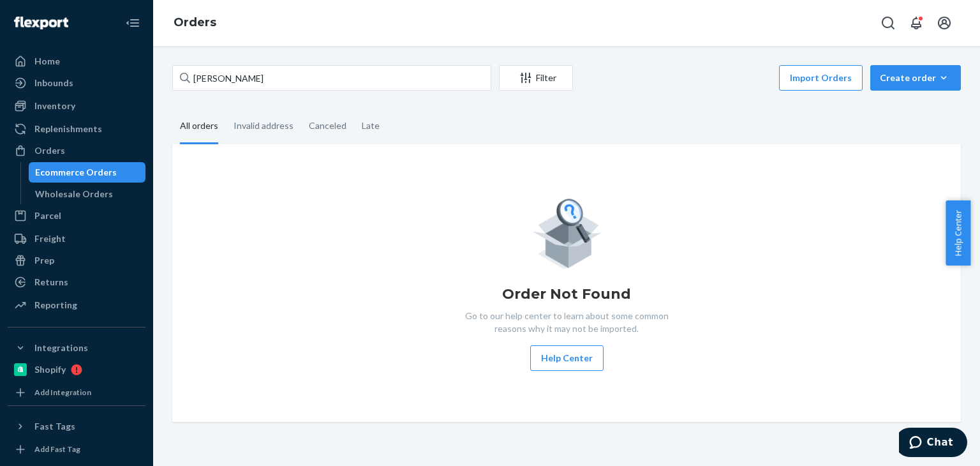 This screenshot has width=980, height=466. What do you see at coordinates (916, 78) in the screenshot?
I see `div: Create order` at bounding box center [916, 78].